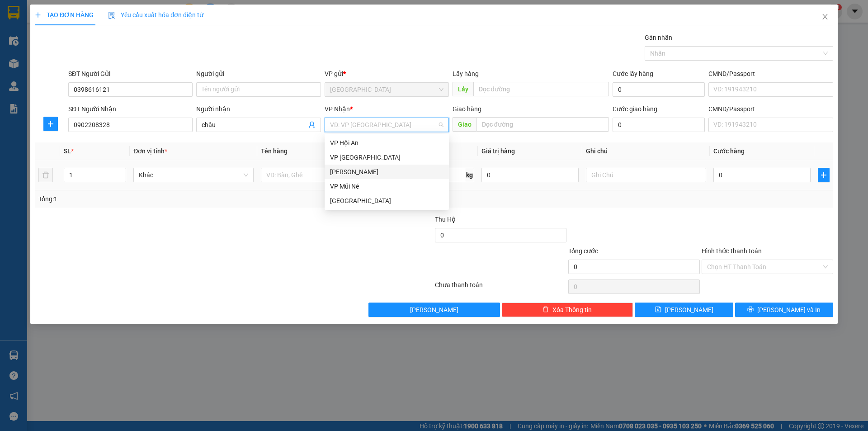 The height and width of the screenshot is (431, 868). Describe the element at coordinates (658, 38) in the screenshot. I see `label: Gán nhãn` at that location.